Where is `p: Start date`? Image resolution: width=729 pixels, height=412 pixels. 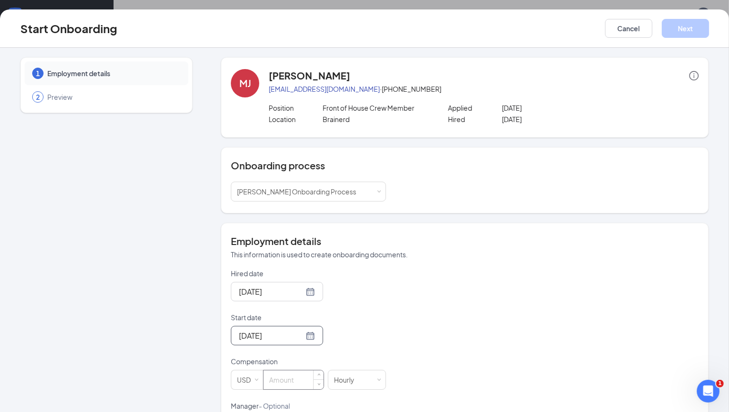 p: Start date is located at coordinates (308, 317).